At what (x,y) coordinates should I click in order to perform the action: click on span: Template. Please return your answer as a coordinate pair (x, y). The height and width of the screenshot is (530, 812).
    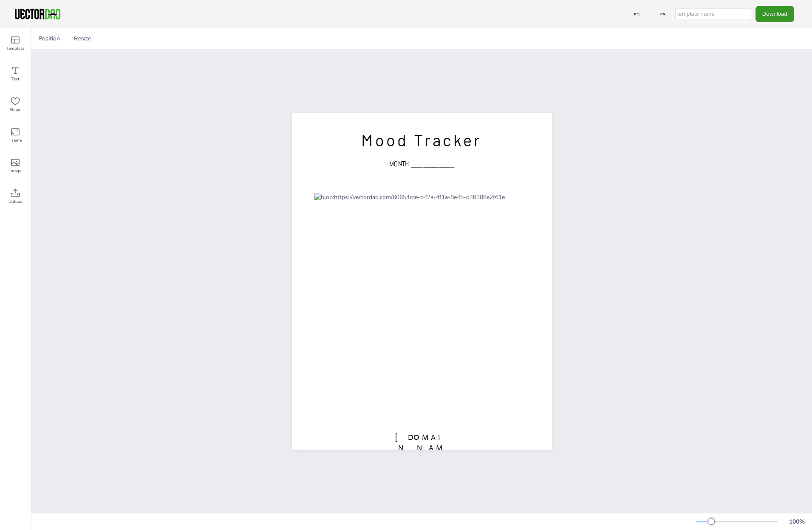
    Looking at the image, I should click on (15, 49).